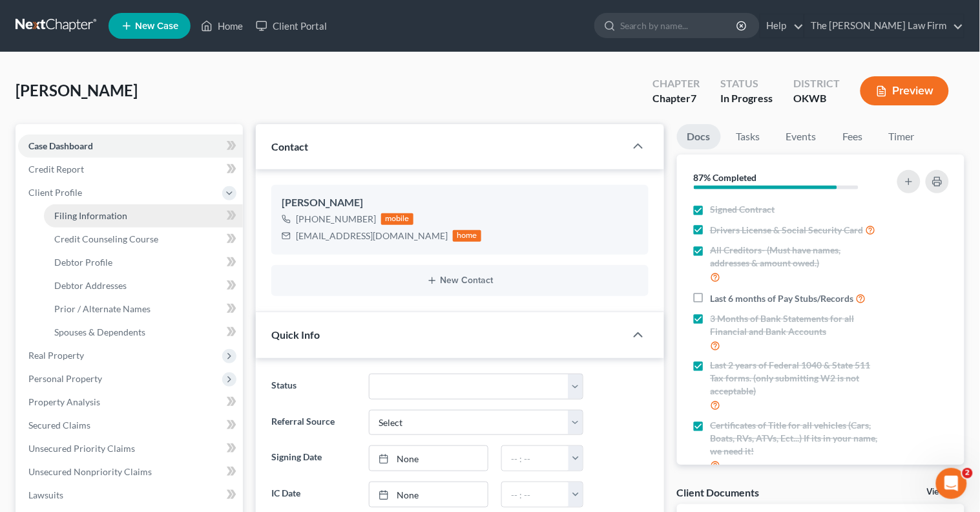  I want to click on span: Credit Counseling Course, so click(106, 238).